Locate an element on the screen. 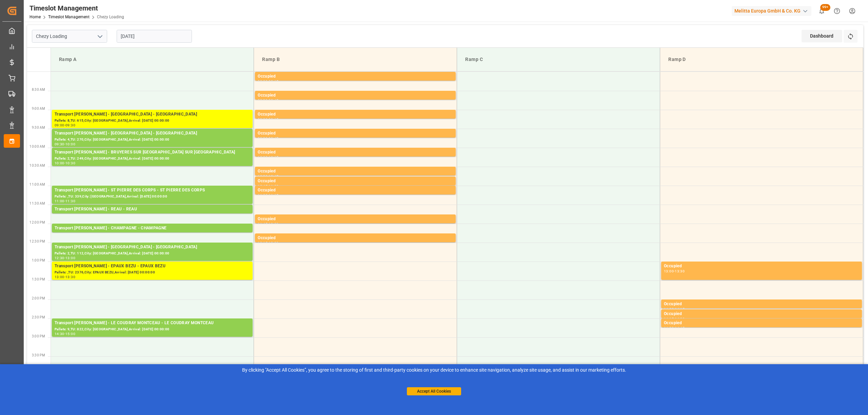 This screenshot has width=868, height=415. button: show 100 new notifications is located at coordinates (821, 11).